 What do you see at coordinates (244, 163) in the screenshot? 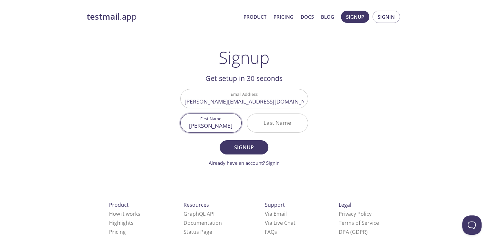
I see `a: Already have an account? Signin` at bounding box center [244, 163].